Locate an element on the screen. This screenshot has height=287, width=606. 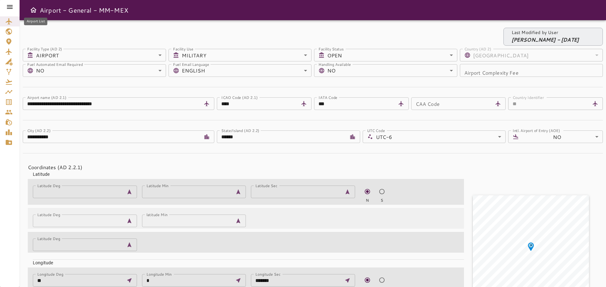
div: Airport List is located at coordinates (36, 21).